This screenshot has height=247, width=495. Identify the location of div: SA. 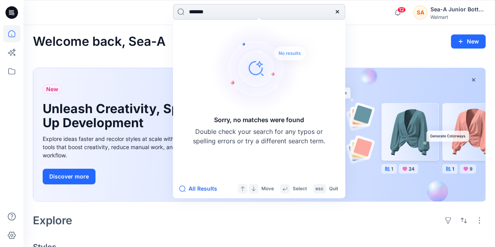
(421, 13).